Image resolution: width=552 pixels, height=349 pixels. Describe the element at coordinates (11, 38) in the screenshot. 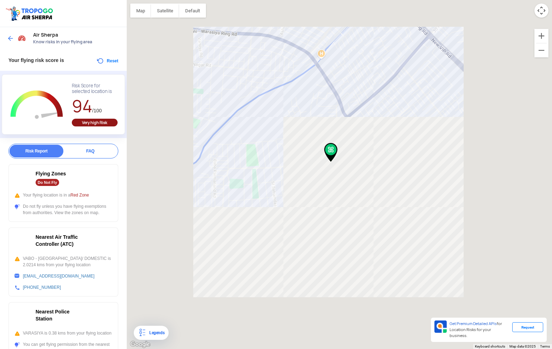

I see `img: ic_arrow_back_blue.svg` at that location.